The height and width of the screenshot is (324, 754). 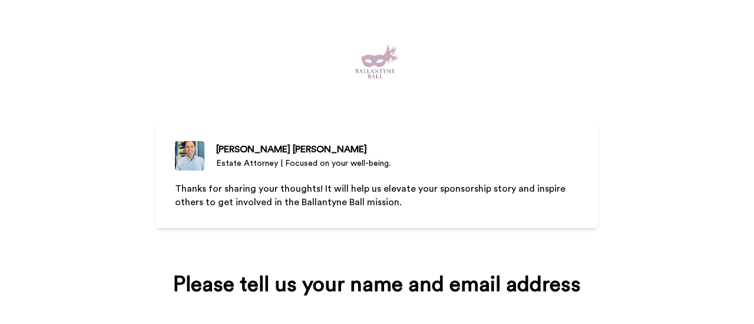 I want to click on div: Please tell us your name and email address, so click(x=377, y=285).